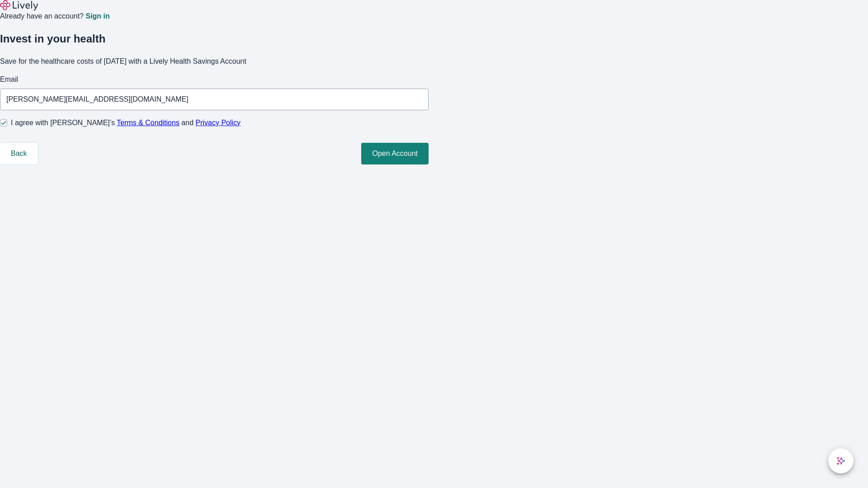  Describe the element at coordinates (148, 123) in the screenshot. I see `a: Terms & Conditions` at that location.